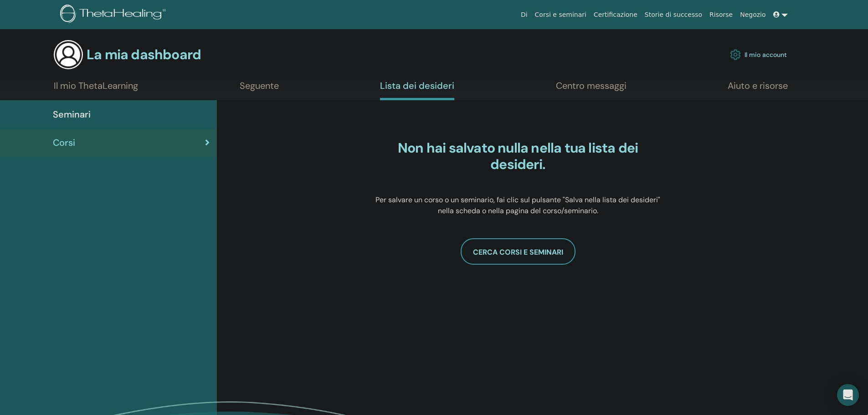 Image resolution: width=868 pixels, height=415 pixels. Describe the element at coordinates (616, 15) in the screenshot. I see `font: Certificazione` at that location.